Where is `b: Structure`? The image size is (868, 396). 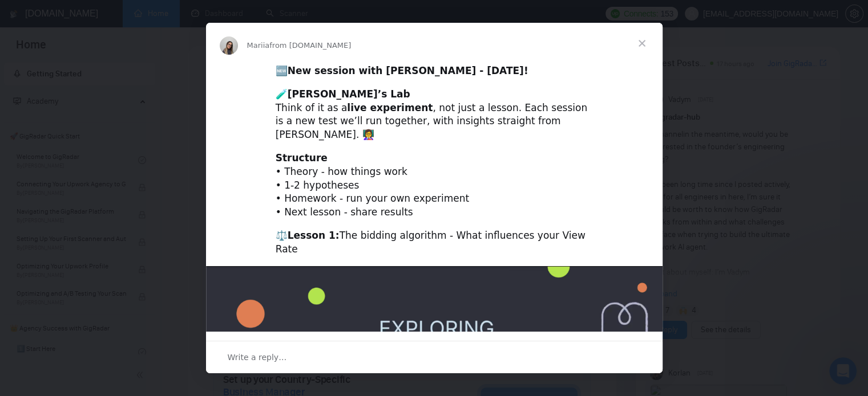
b: Structure is located at coordinates (301, 158).